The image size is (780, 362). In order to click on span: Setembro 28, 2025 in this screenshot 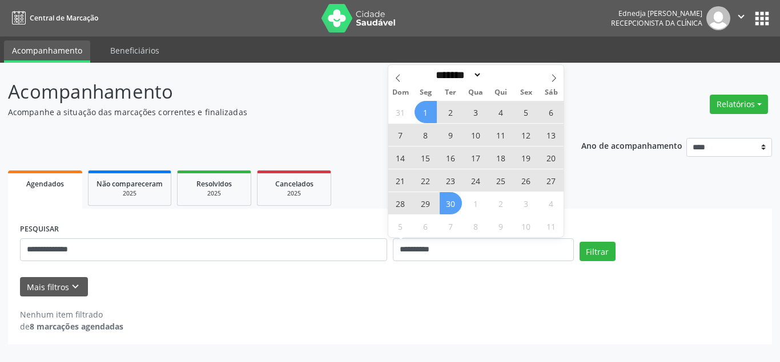, I will do `click(400, 203)`.